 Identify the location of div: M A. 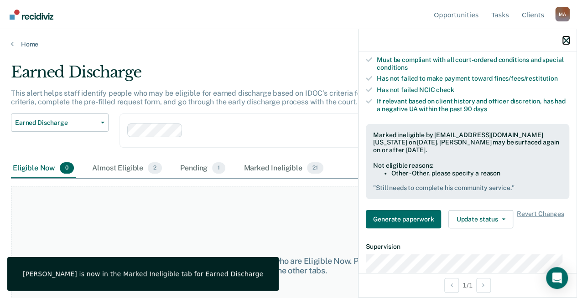
(562, 14).